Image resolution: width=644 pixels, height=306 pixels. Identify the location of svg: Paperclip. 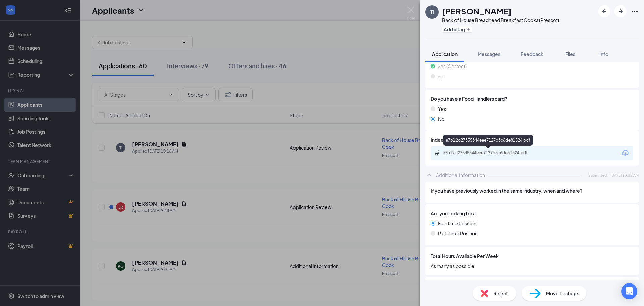
(437, 153).